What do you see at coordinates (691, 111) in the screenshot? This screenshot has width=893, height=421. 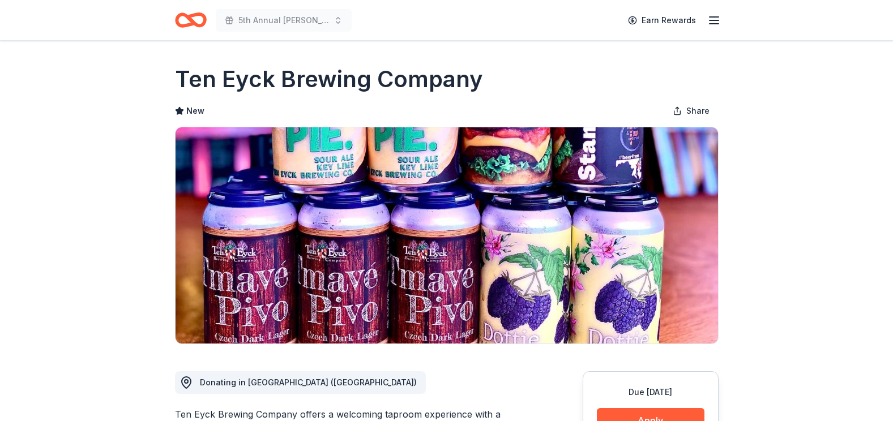 I see `button: Share` at bounding box center [691, 111].